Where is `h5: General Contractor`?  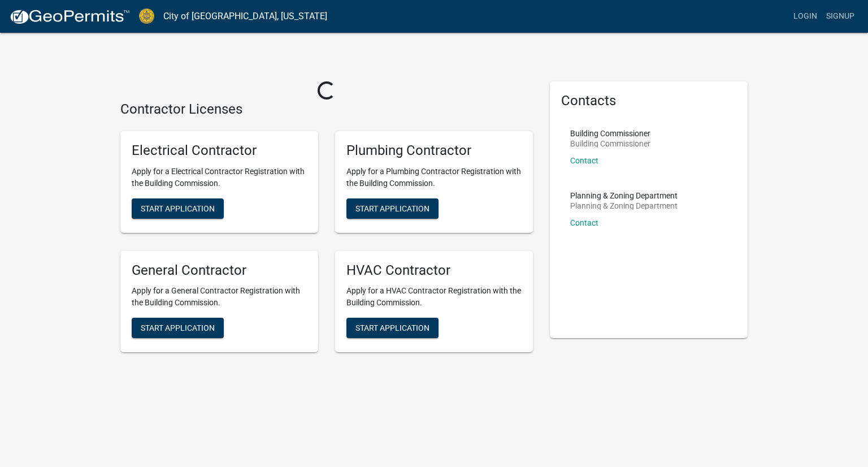 h5: General Contractor is located at coordinates (219, 270).